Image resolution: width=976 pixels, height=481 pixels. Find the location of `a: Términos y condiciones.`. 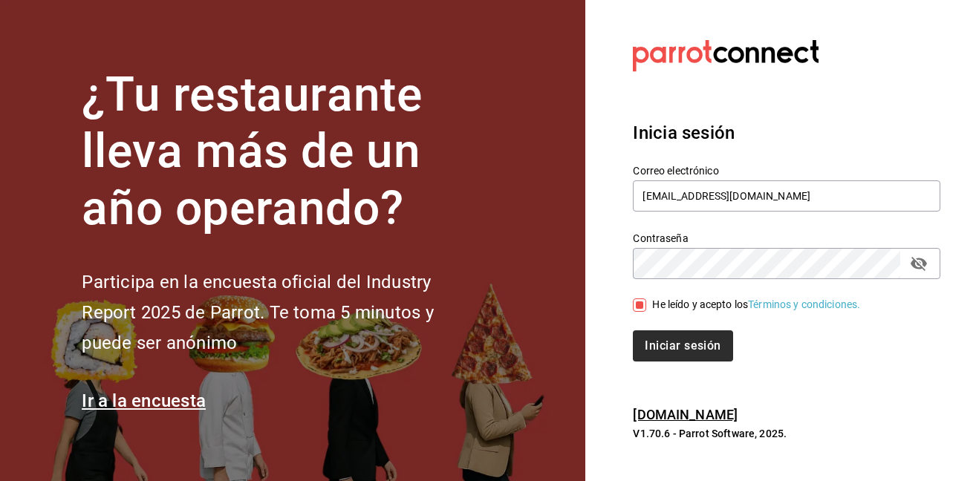

a: Términos y condiciones. is located at coordinates (804, 305).